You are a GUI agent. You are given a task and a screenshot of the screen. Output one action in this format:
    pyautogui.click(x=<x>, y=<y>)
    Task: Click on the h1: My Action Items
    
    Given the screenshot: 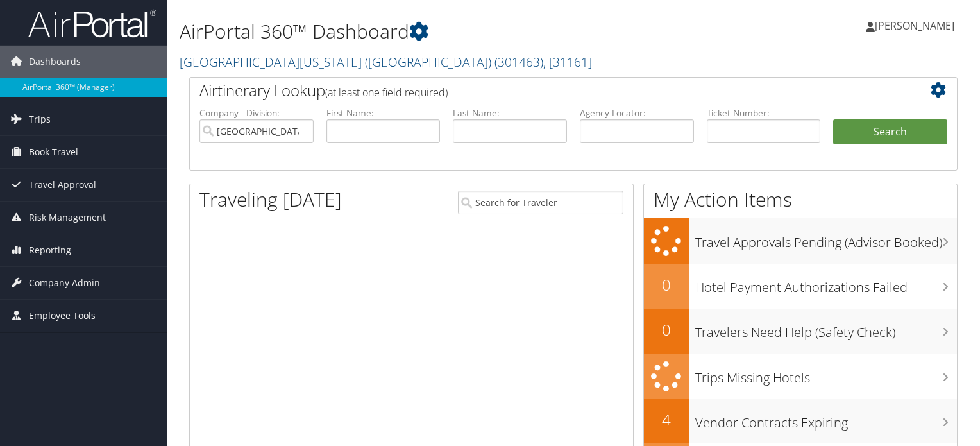 What is the action you would take?
    pyautogui.click(x=800, y=200)
    